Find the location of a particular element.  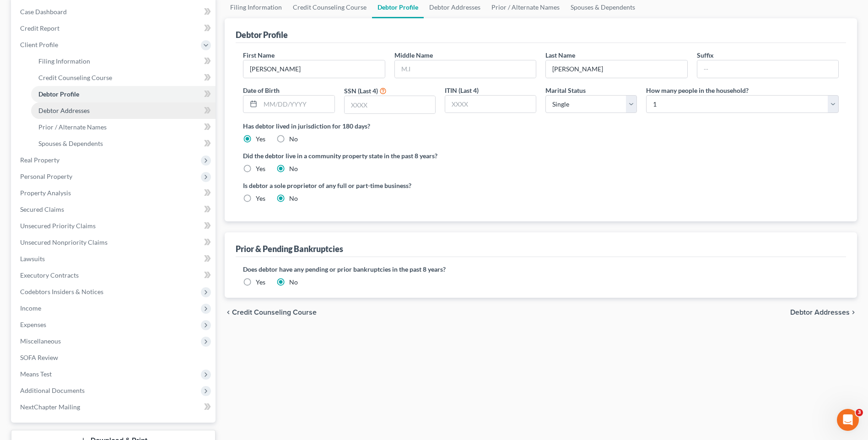

span: Filing Information is located at coordinates (64, 61).